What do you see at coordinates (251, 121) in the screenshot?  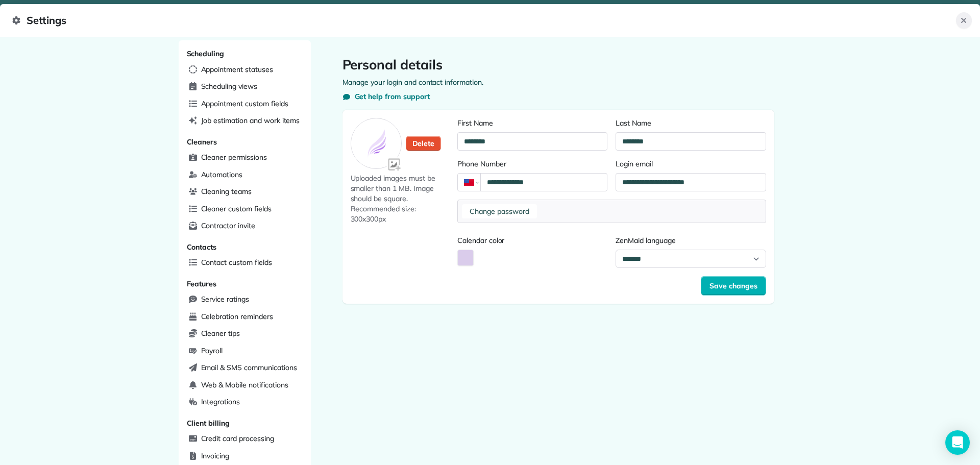 I see `span: Job estimation and work items` at bounding box center [251, 121].